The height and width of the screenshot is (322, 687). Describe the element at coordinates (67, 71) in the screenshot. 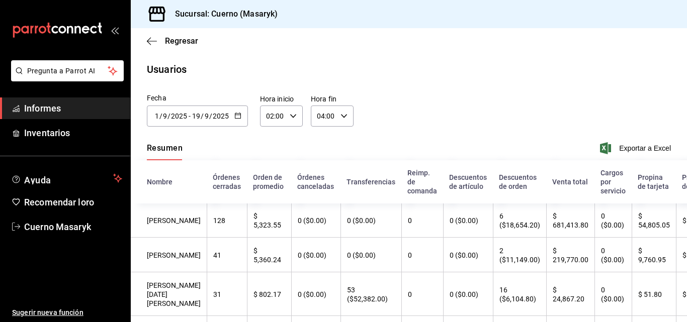

I see `button: Pregunta a Parrot AI` at that location.